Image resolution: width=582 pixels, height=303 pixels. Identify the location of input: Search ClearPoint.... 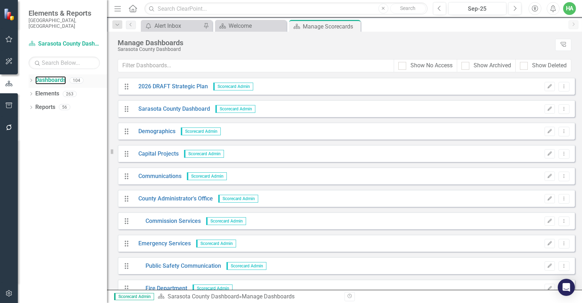
(286, 9).